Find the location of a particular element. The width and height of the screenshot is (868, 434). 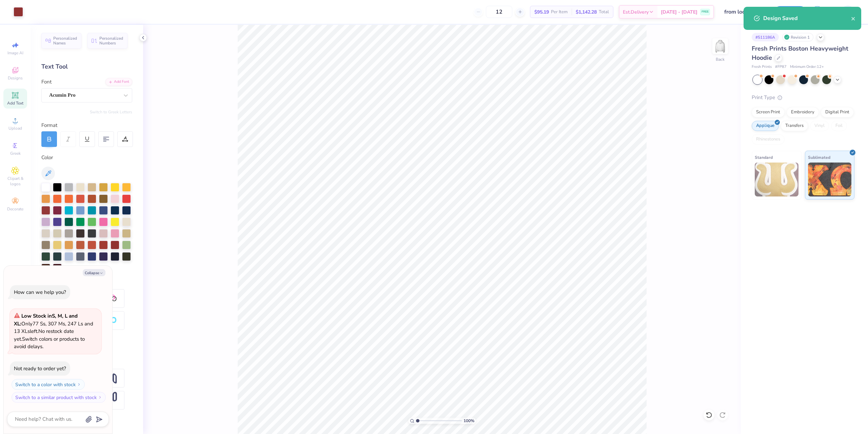

span: Upload is located at coordinates (15, 128).